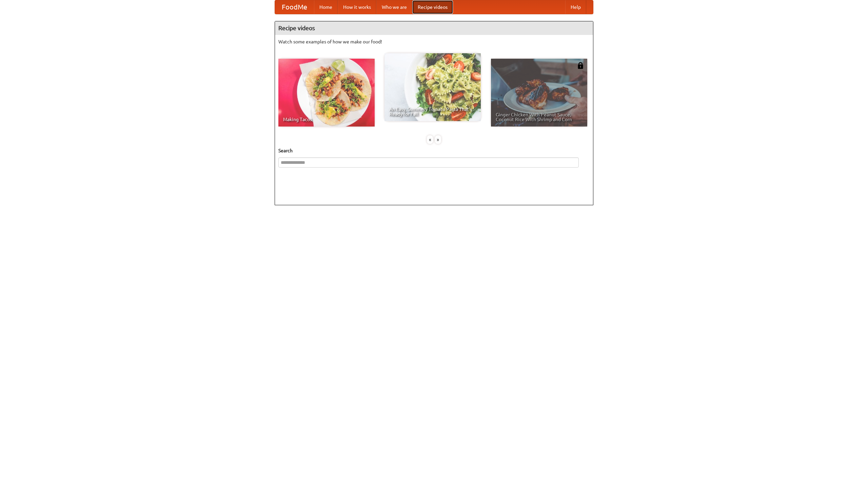 This screenshot has width=868, height=480. What do you see at coordinates (434, 151) in the screenshot?
I see `h5: Search` at bounding box center [434, 151].